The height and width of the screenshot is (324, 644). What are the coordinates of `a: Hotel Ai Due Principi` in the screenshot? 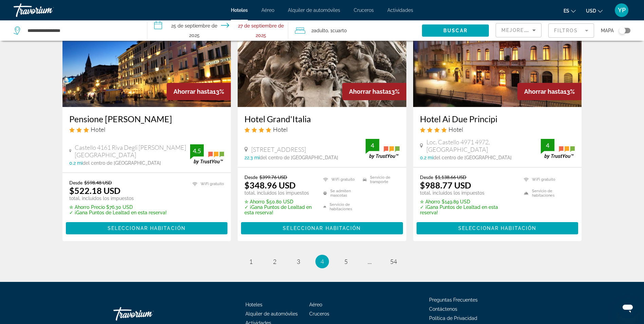 It's located at (498, 119).